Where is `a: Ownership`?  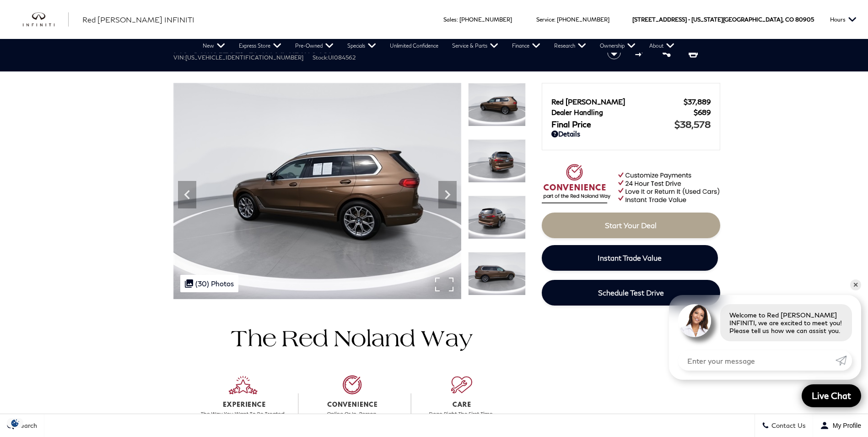 a: Ownership is located at coordinates (618, 46).